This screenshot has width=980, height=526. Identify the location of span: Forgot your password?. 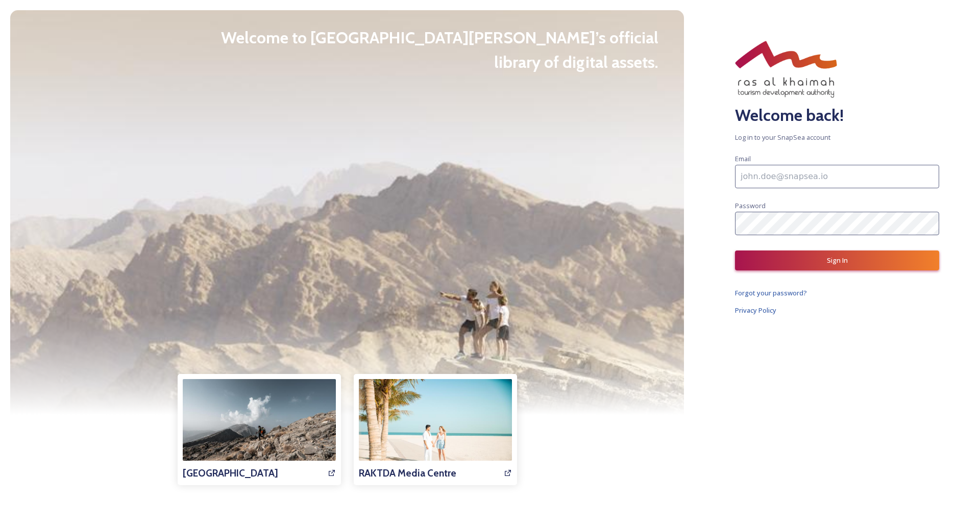
(771, 293).